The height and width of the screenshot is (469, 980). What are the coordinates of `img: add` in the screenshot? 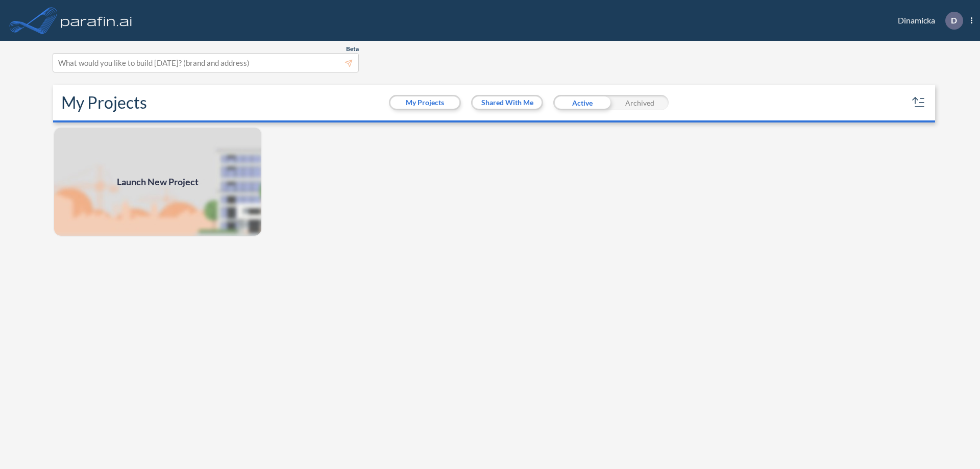 It's located at (158, 181).